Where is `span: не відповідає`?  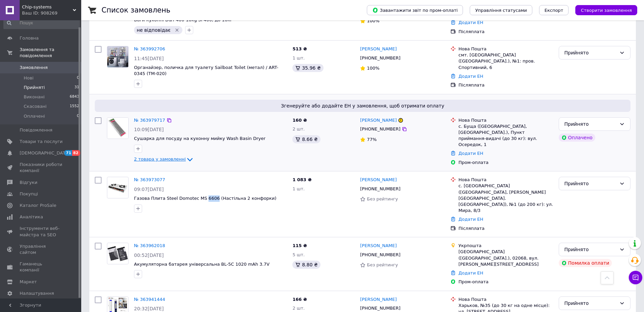 span: не відповідає is located at coordinates (154, 30).